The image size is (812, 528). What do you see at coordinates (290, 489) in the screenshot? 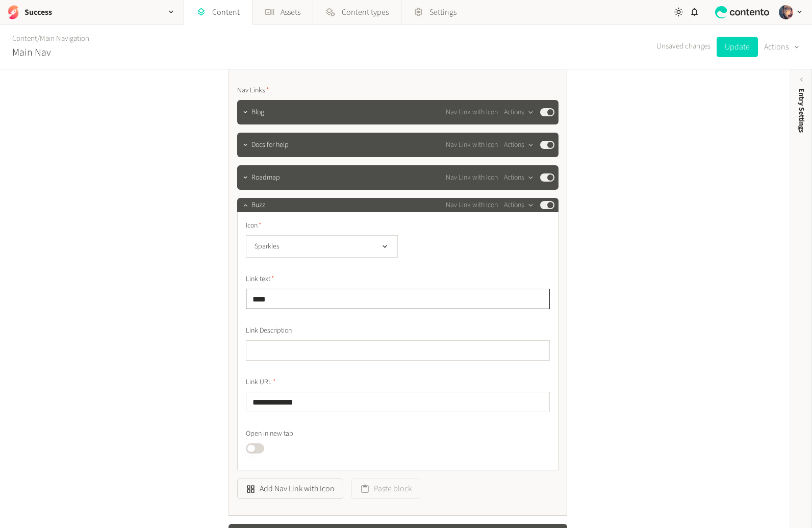
I see `button: Add Nav Link with Icon` at bounding box center [290, 489].